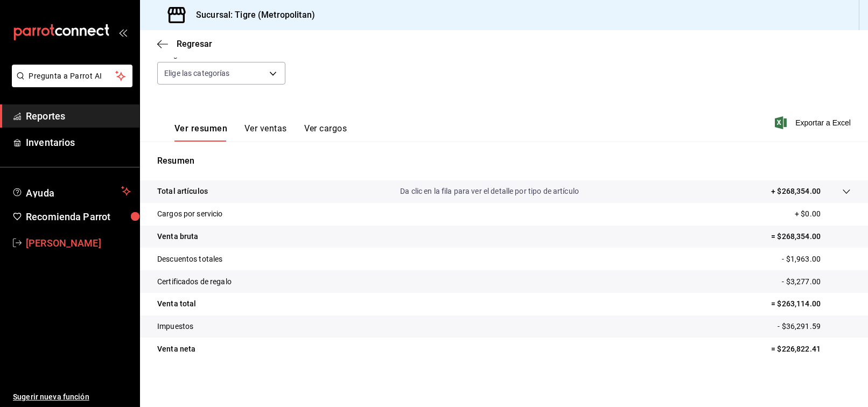  What do you see at coordinates (251, 15) in the screenshot?
I see `h3: Sucursal: Tigre (Metropolitan)` at bounding box center [251, 15].